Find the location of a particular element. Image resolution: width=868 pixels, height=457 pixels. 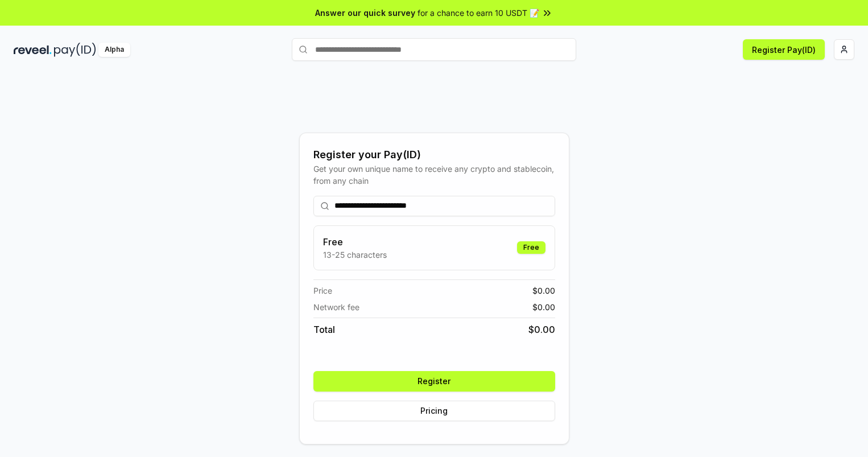

img: reveel_dark is located at coordinates (32, 49).